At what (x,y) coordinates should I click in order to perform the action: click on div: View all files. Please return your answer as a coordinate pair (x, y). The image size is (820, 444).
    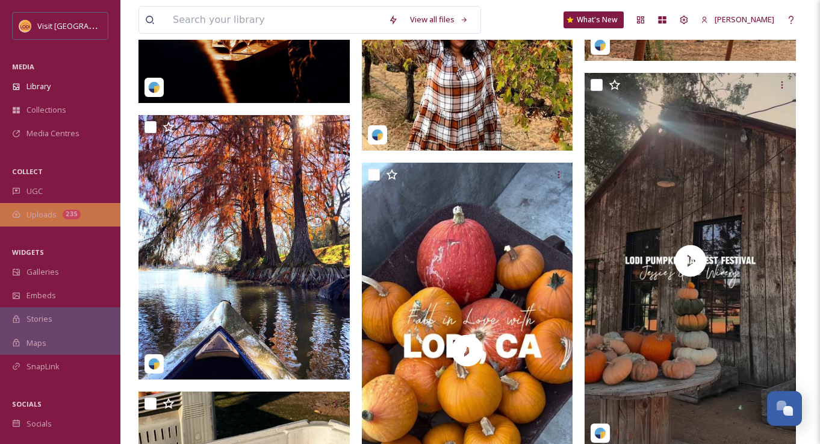
    Looking at the image, I should click on (439, 19).